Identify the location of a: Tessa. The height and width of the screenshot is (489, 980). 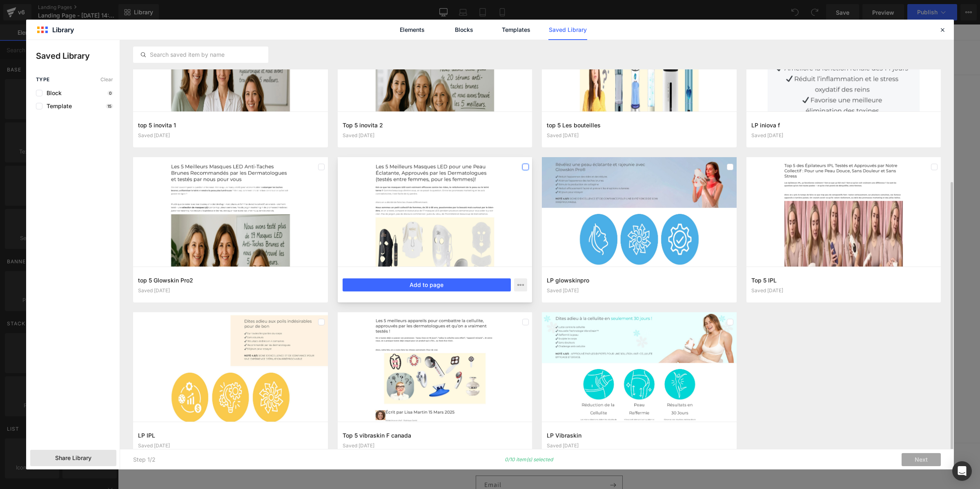
(218, 33).